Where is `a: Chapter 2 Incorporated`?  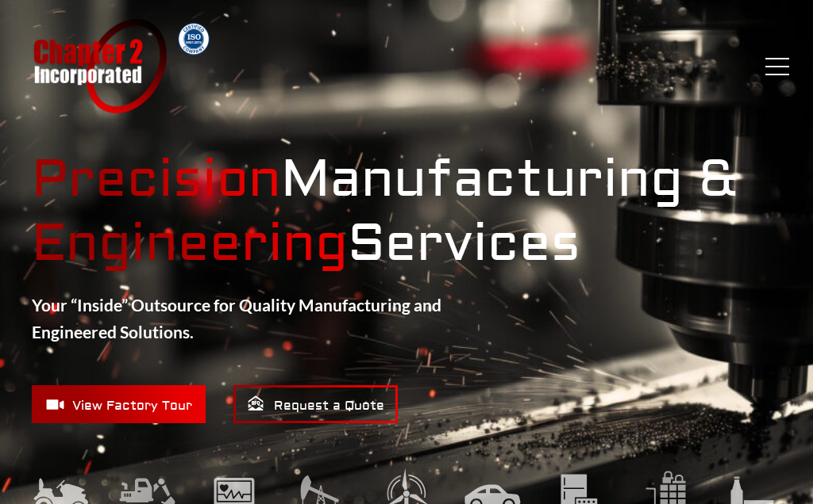
a: Chapter 2 Incorporated is located at coordinates (99, 66).